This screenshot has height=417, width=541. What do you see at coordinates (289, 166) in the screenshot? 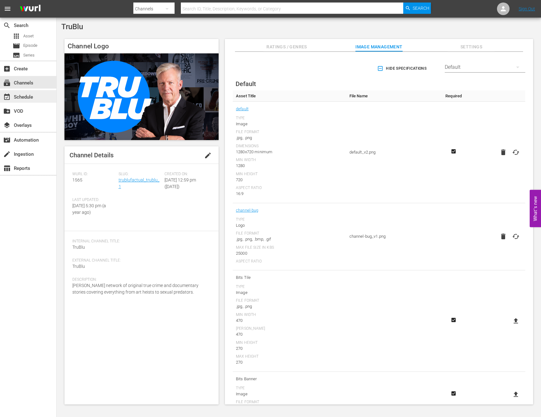
I see `div: 1280` at bounding box center [289, 166].